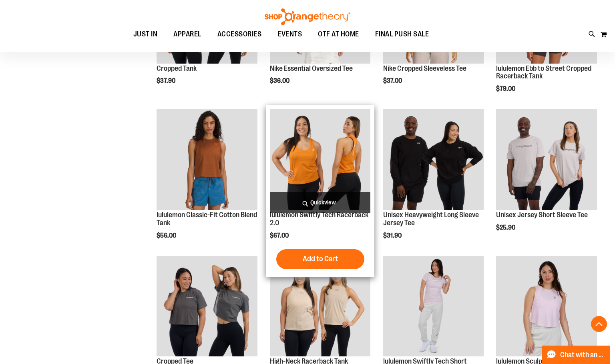 This screenshot has height=364, width=615. What do you see at coordinates (308, 17) in the screenshot?
I see `img: Shop Orangetheory` at bounding box center [308, 17].